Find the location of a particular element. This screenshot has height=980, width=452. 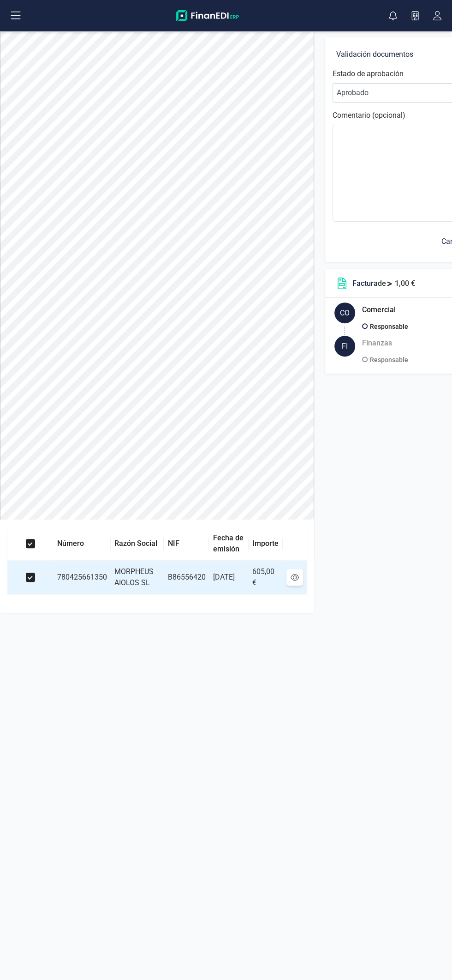

th: Importe is located at coordinates (266, 544).